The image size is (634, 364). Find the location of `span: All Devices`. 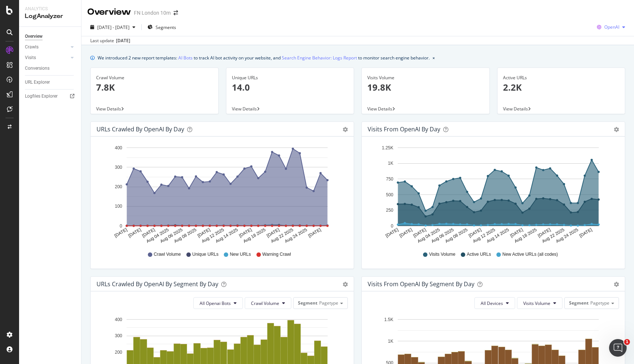

span: All Devices is located at coordinates (492, 303).